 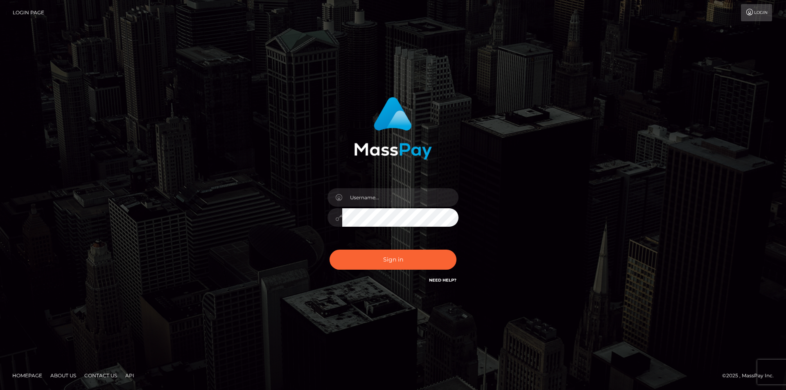 I want to click on input: Username..., so click(x=400, y=197).